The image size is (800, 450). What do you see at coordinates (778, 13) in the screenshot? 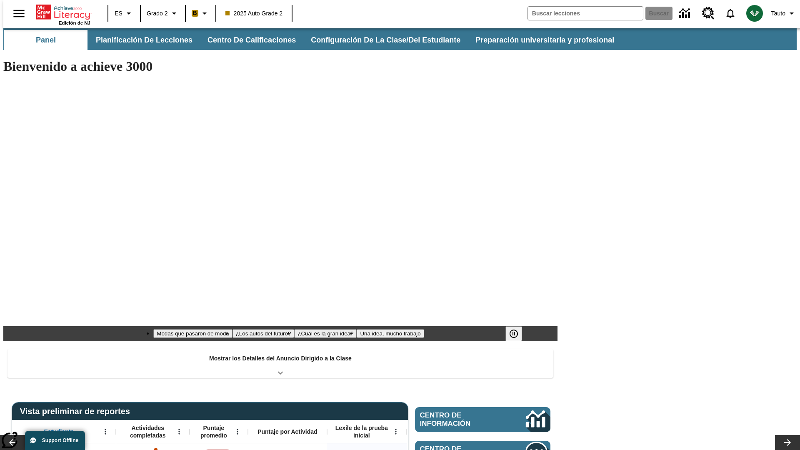
I see `span: Tauto` at bounding box center [778, 13].